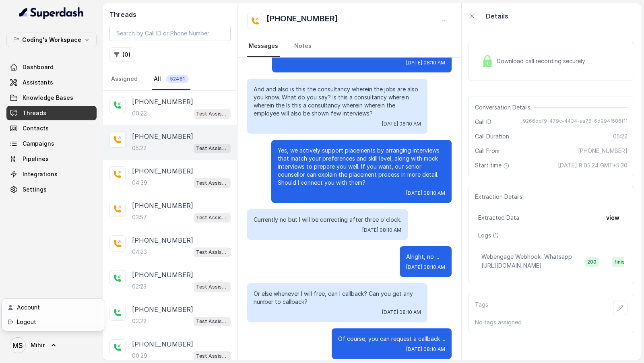 This screenshot has width=644, height=363. Describe the element at coordinates (51, 307) in the screenshot. I see `div: Account` at that location.